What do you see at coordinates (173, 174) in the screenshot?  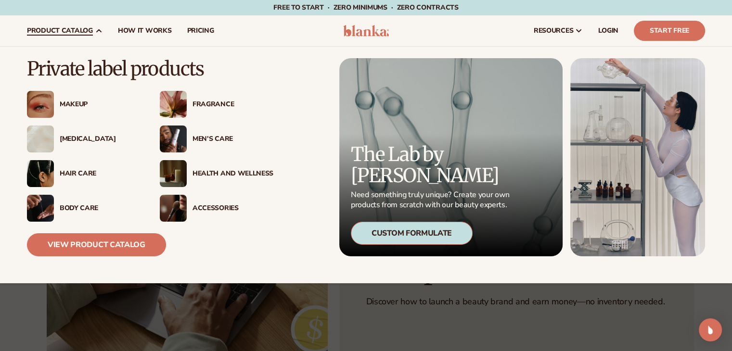 I see `img: Candles and incense on table.` at bounding box center [173, 174].